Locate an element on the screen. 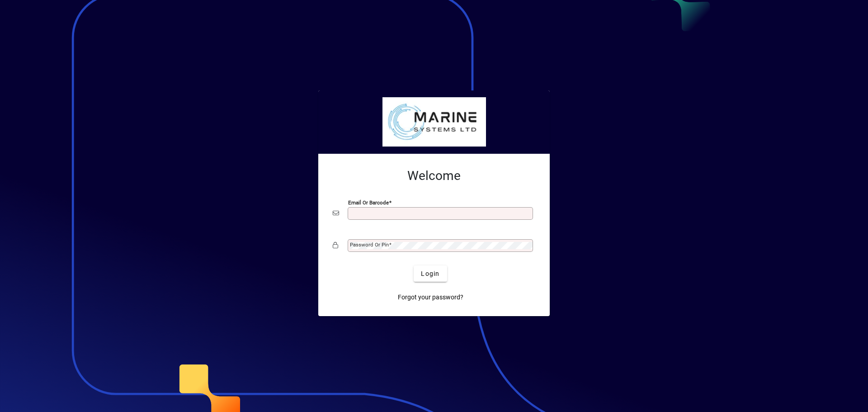  span: Login is located at coordinates (430, 273).